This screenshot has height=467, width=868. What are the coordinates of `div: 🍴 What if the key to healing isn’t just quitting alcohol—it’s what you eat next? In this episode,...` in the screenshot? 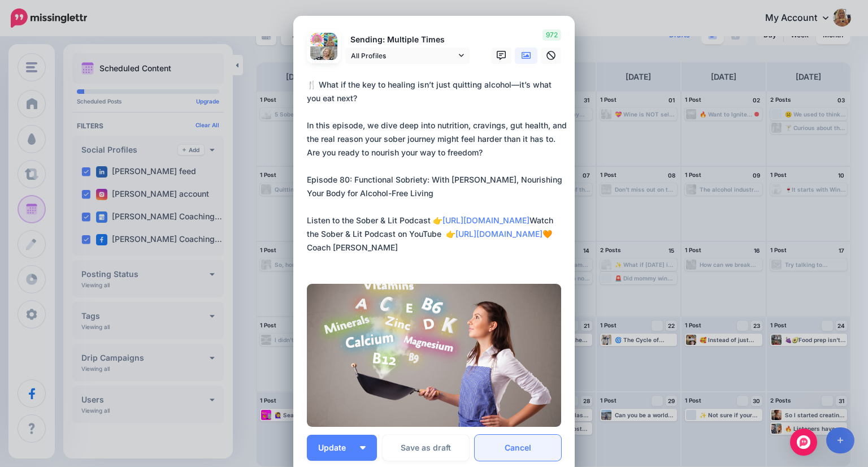 It's located at (437, 166).